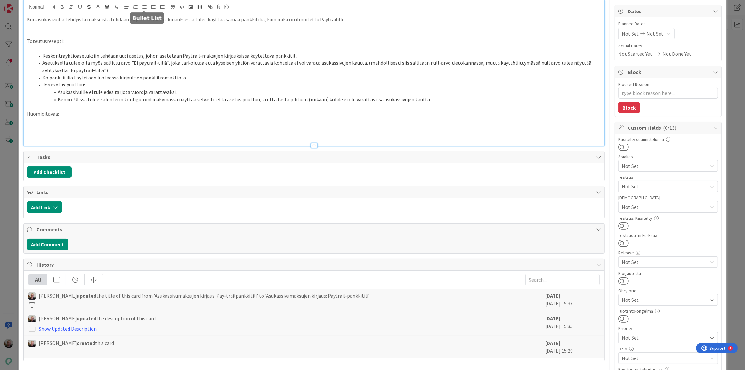  What do you see at coordinates (668, 349) in the screenshot?
I see `div: Osio` at bounding box center [668, 349].